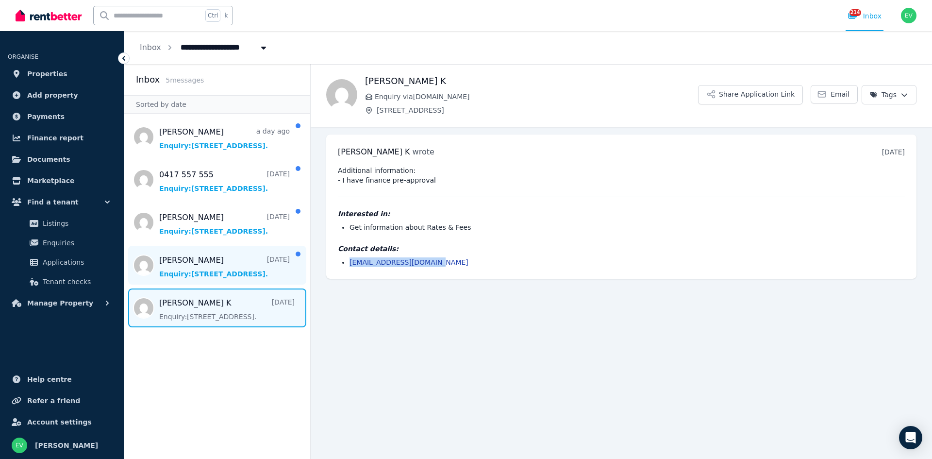 The image size is (932, 459). What do you see at coordinates (62, 379) in the screenshot?
I see `a: Help centre` at bounding box center [62, 379].